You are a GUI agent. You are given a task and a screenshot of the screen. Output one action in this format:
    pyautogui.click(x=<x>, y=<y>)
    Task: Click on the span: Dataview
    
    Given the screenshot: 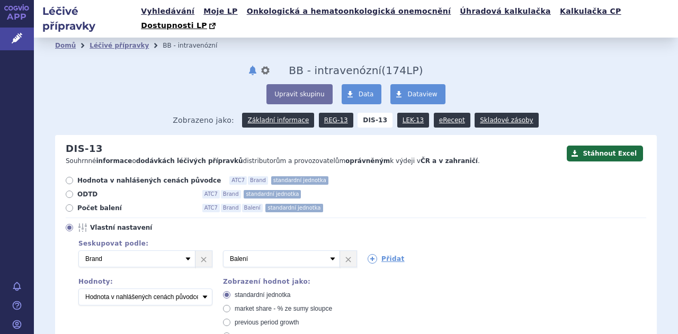 What is the action you would take?
    pyautogui.click(x=422, y=94)
    